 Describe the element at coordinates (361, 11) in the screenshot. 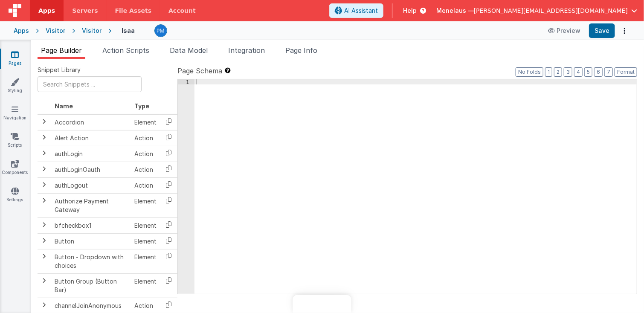

I see `span: AI Assistant` at that location.